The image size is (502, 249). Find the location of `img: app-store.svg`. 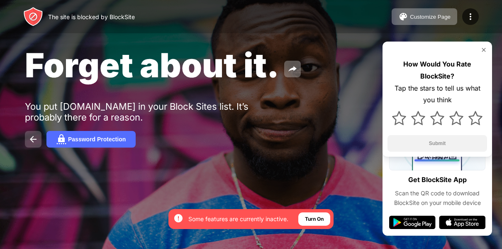

img: app-store.svg is located at coordinates (462, 222).